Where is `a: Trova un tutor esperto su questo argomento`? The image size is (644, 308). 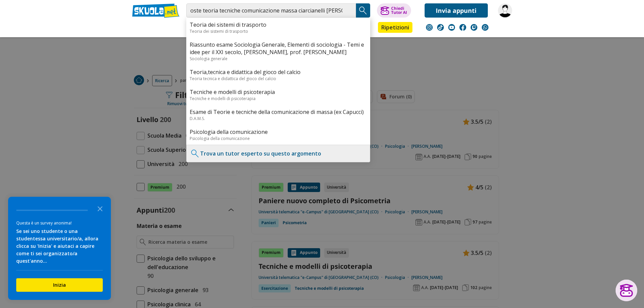 a: Trova un tutor esperto su questo argomento is located at coordinates (261, 154).